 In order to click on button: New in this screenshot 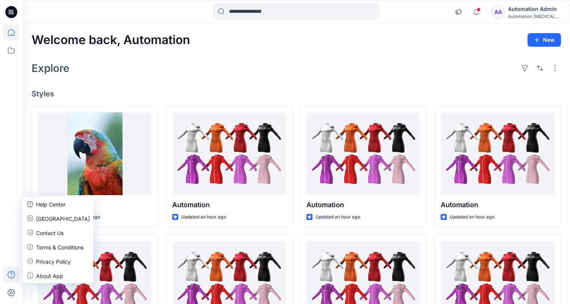, I will do `click(544, 40)`.